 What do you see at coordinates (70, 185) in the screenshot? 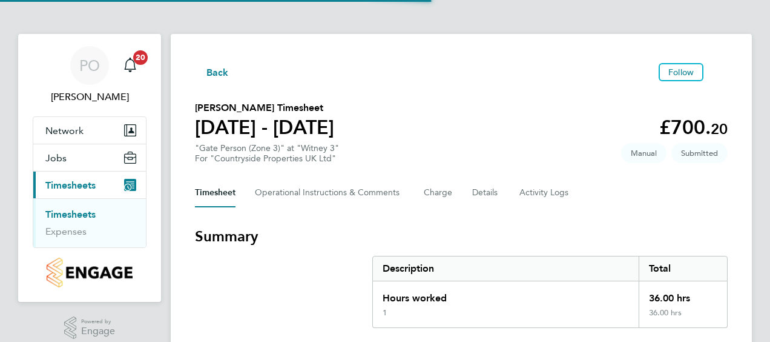
I see `span: Timesheets` at bounding box center [70, 185].